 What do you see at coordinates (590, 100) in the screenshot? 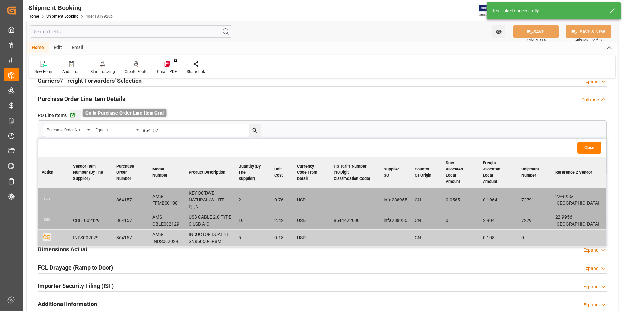
I see `div: Collapse` at bounding box center [590, 100].